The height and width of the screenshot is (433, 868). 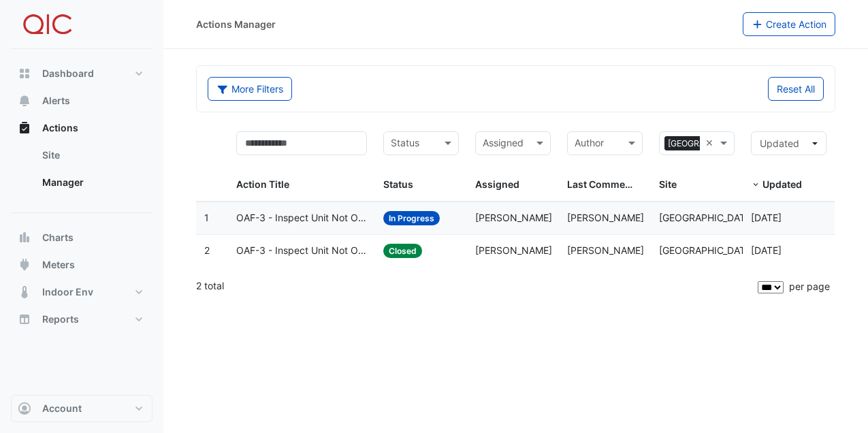 I want to click on button: Reset All, so click(x=796, y=89).